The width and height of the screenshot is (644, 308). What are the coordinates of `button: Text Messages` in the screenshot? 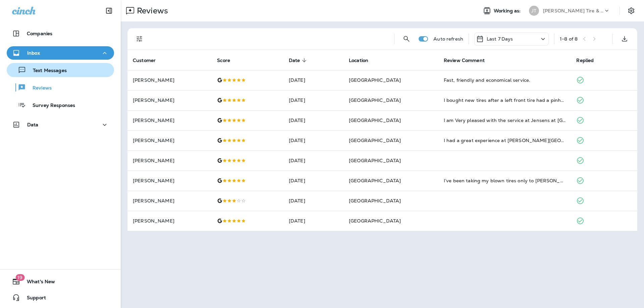 It's located at (60, 70).